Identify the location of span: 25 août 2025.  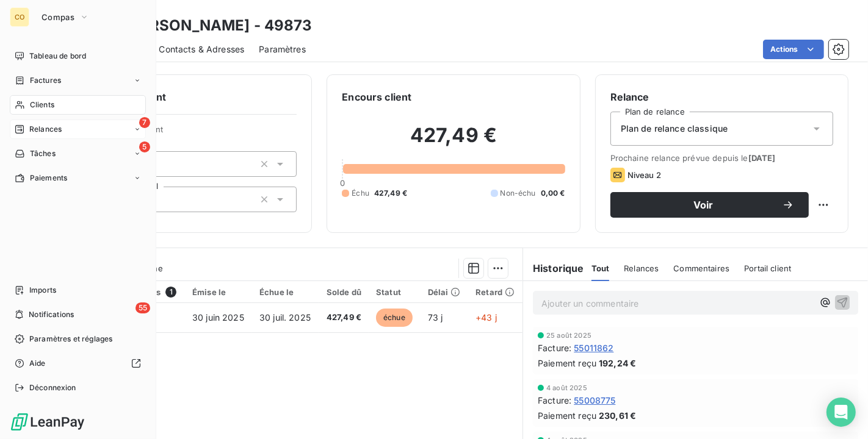
(569, 335).